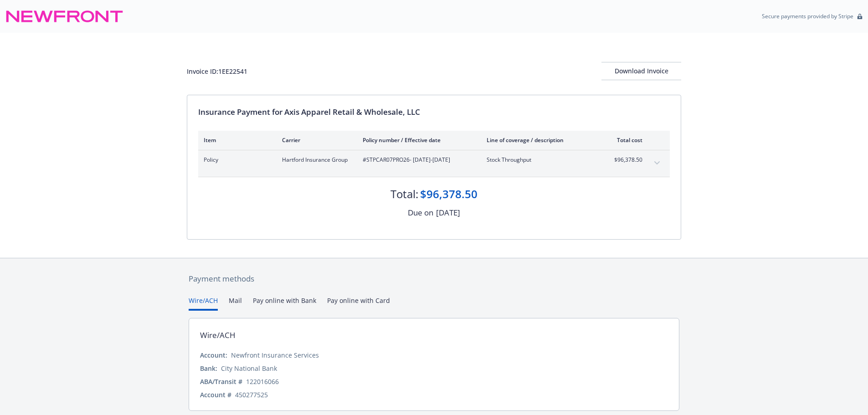 The image size is (868, 415). I want to click on div: Item, so click(236, 140).